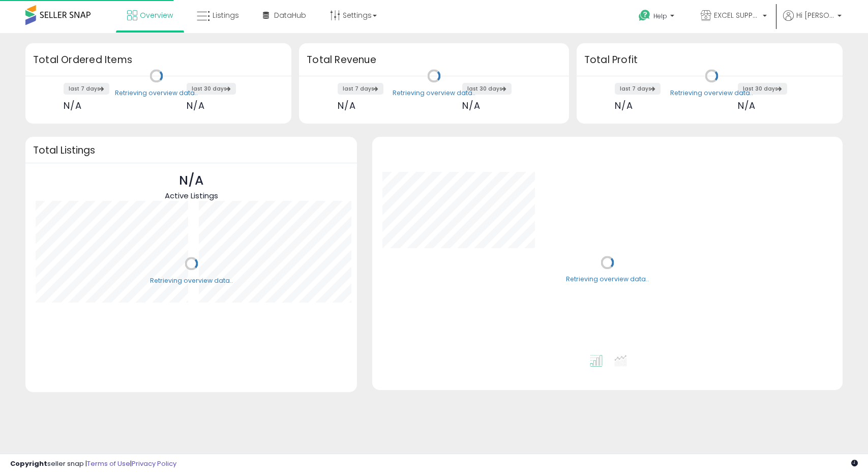  Describe the element at coordinates (226, 15) in the screenshot. I see `span: Listings` at that location.